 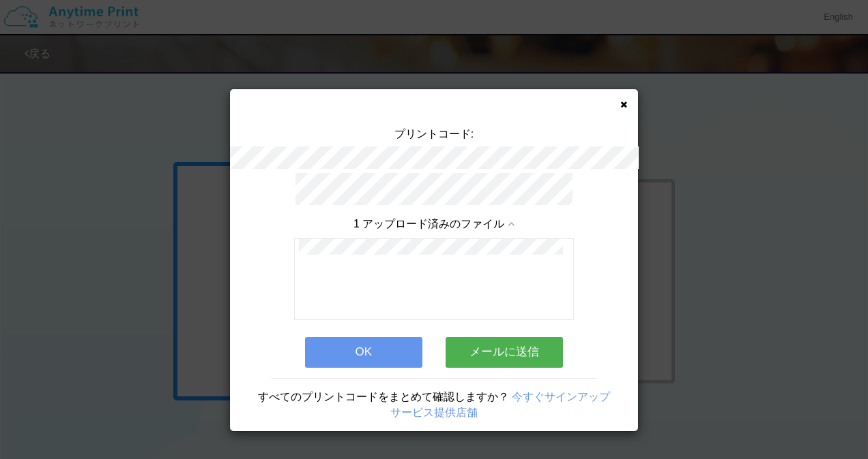 What do you see at coordinates (561, 396) in the screenshot?
I see `a: 今すぐサインアップ` at bounding box center [561, 396].